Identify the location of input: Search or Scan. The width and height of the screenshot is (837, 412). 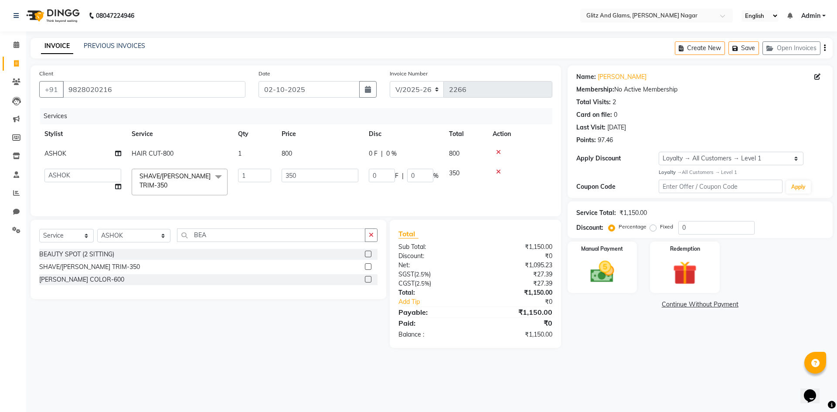
(271, 235).